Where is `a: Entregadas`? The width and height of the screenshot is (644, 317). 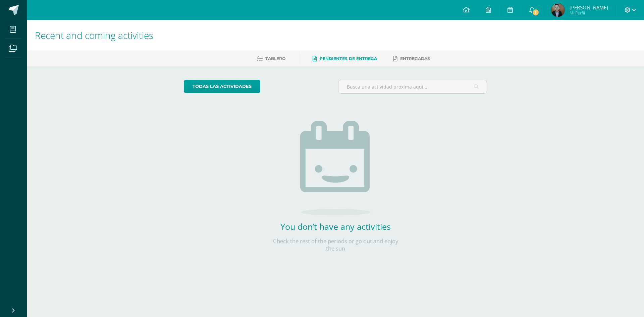
a: Entregadas is located at coordinates (412, 59).